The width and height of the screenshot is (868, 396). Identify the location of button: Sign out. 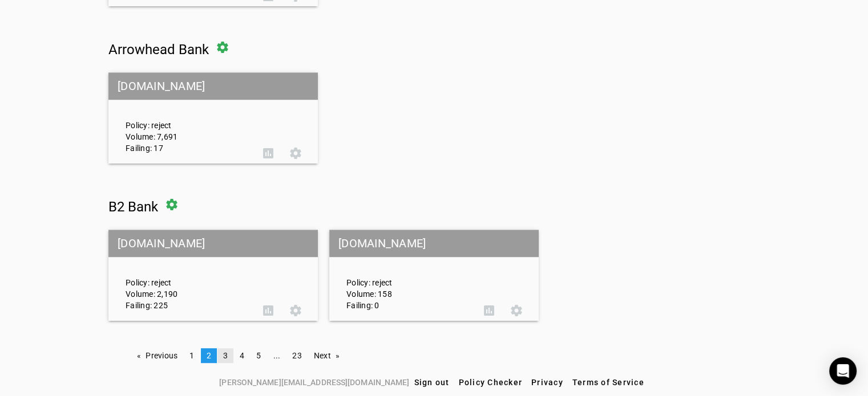
(431, 382).